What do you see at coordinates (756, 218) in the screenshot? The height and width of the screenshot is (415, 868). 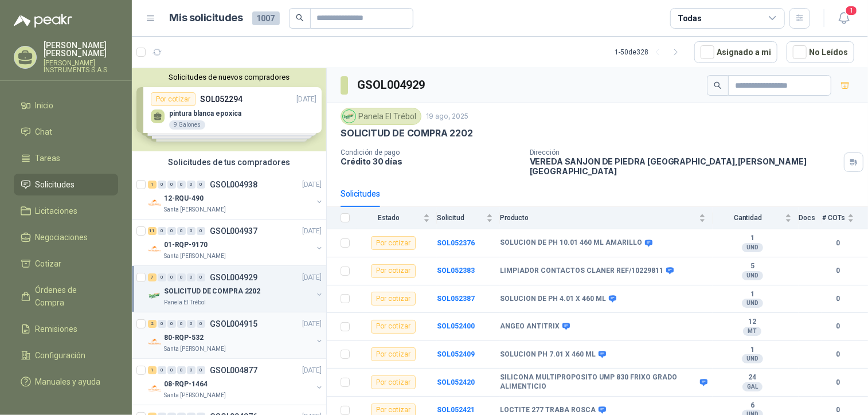 I see `th: Cantidad` at bounding box center [756, 218].